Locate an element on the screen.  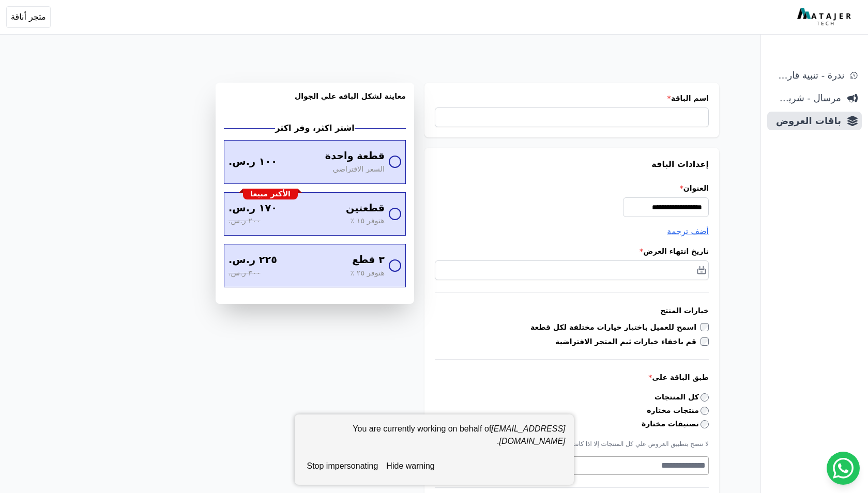
h3: إعدادات الباقة is located at coordinates (572, 165).